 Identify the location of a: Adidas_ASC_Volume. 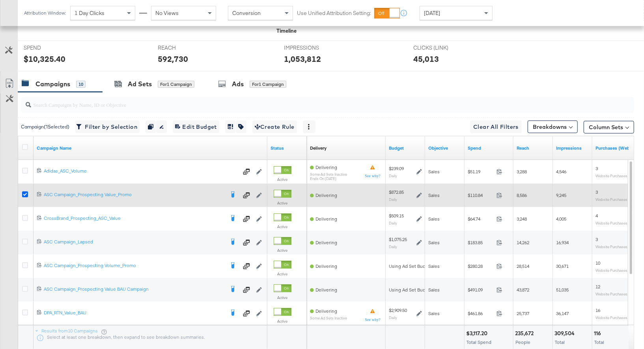
(141, 172).